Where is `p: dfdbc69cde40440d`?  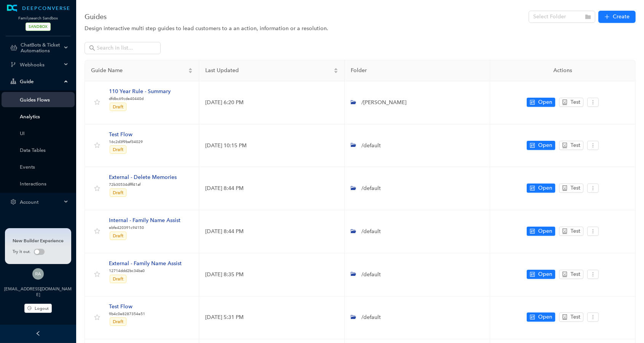
p: dfdbc69cde40440d is located at coordinates (140, 98).